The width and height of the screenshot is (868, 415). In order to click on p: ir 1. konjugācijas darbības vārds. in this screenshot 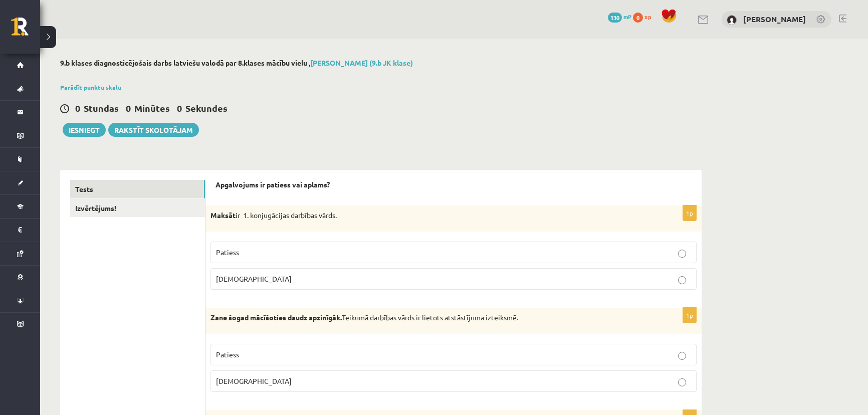, I will do `click(428, 215)`.